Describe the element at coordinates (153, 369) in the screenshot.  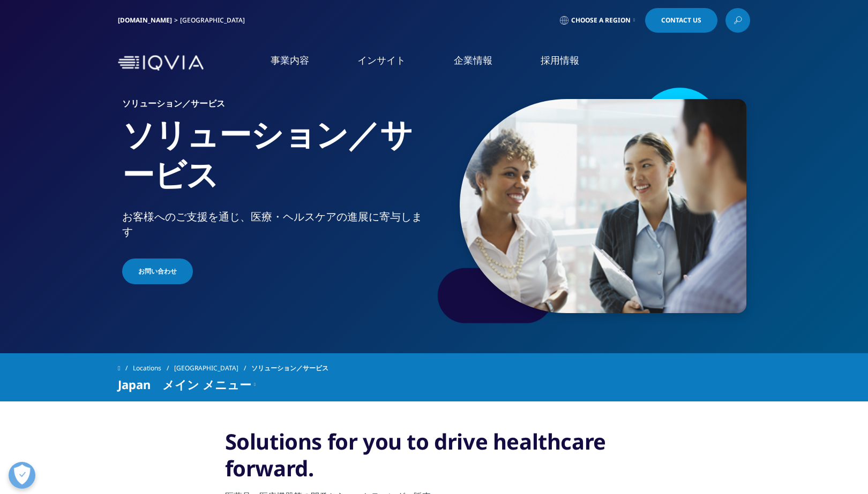
I see `a: Locations` at that location.